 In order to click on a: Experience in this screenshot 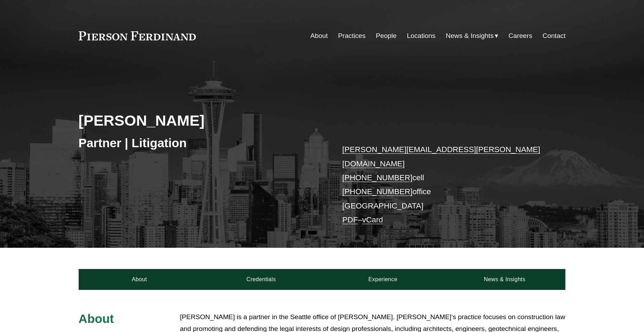, I will do `click(383, 279)`.